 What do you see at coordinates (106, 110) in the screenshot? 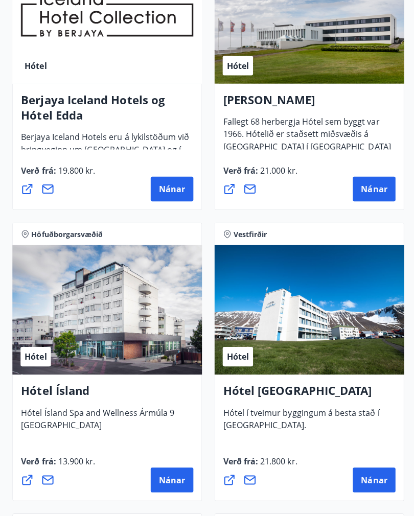
I see `h4: Berjaya Iceland Hotels og Hótel Edda` at bounding box center [106, 110].